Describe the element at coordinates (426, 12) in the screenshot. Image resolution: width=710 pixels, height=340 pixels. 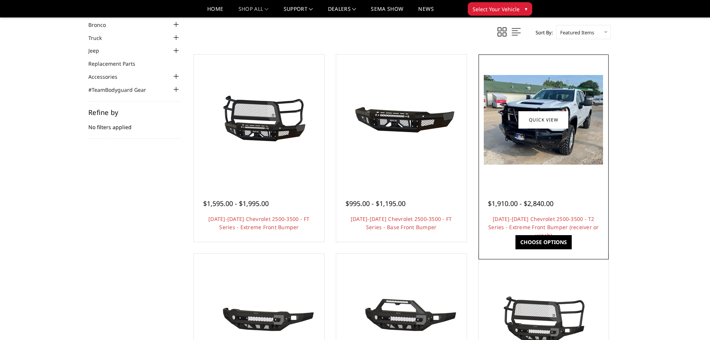
I see `a: News` at that location.